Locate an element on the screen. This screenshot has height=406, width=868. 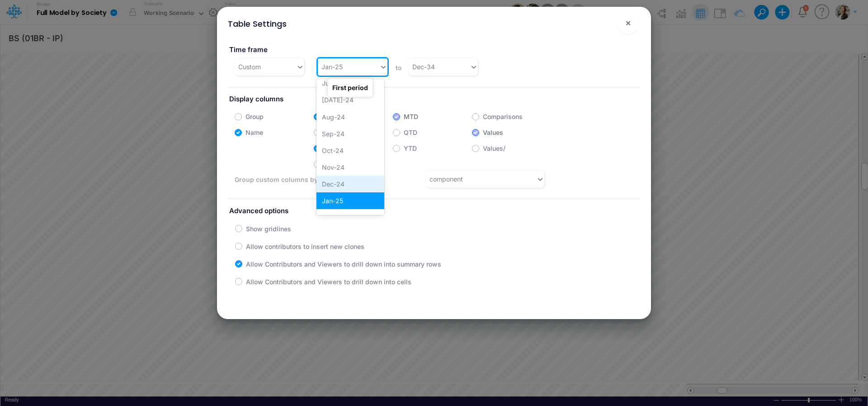
label: Values is located at coordinates (493, 132).